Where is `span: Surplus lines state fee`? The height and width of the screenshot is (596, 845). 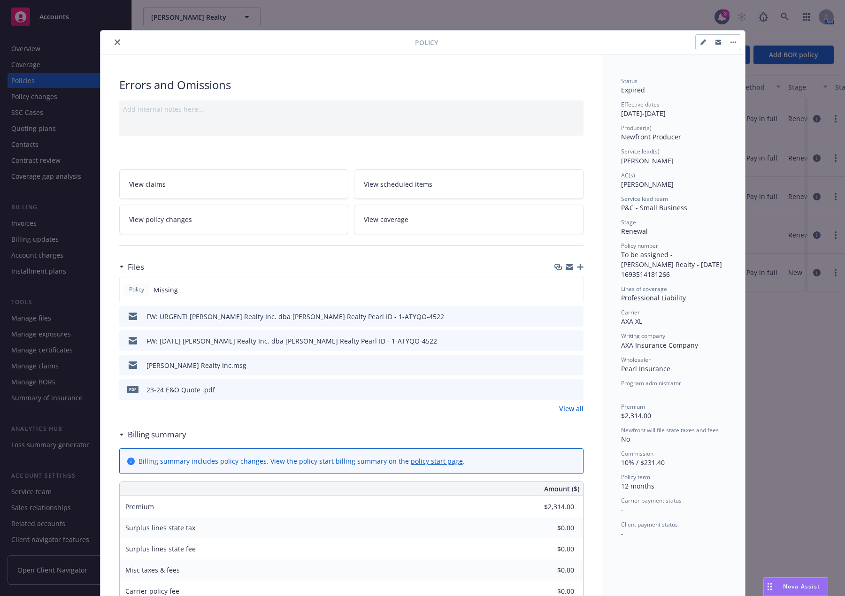 span: Surplus lines state fee is located at coordinates (161, 549).